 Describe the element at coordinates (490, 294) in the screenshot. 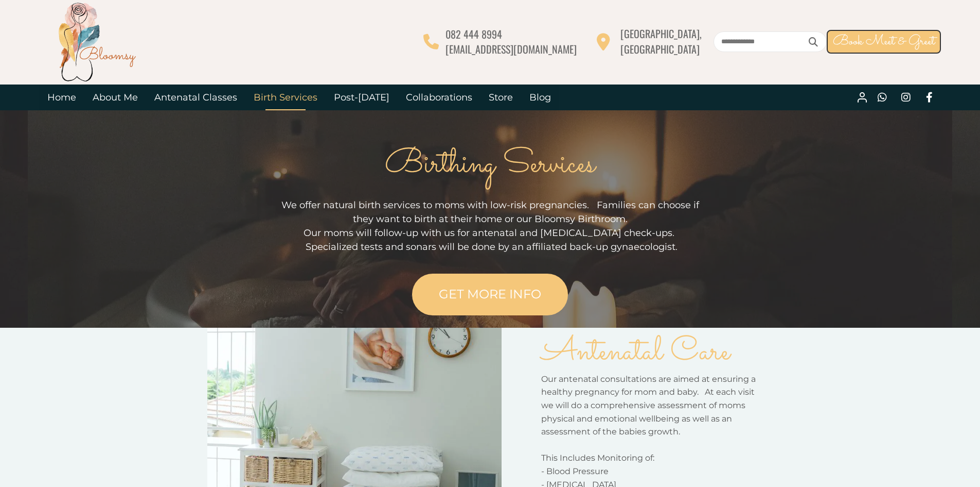

I see `a: GET MORE INFO` at that location.